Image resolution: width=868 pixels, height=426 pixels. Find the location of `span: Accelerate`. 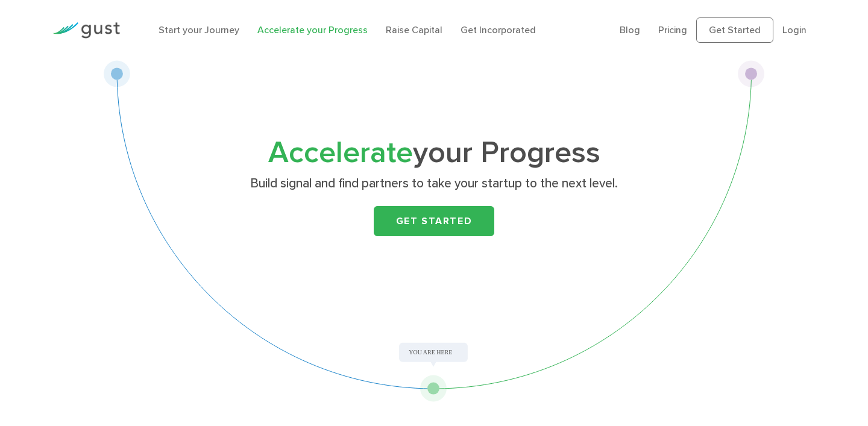

span: Accelerate is located at coordinates (340, 152).